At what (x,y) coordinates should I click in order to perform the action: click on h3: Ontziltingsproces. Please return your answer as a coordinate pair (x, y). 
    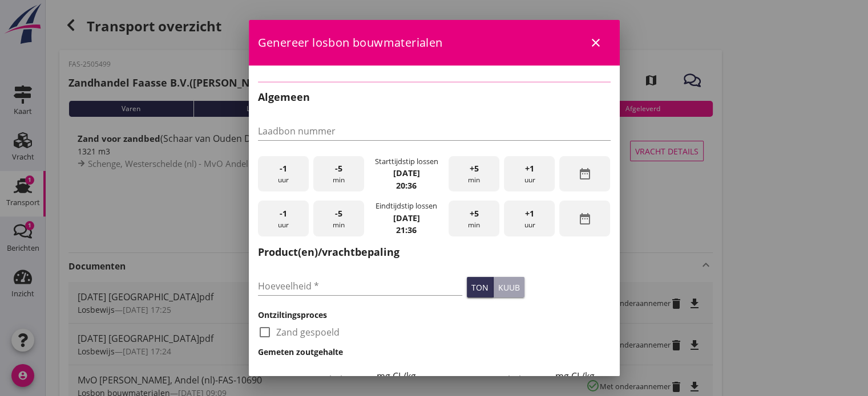
    Looking at the image, I should click on (434, 315).